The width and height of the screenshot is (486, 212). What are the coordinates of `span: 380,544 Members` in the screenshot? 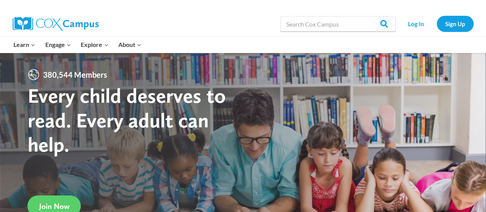 It's located at (75, 75).